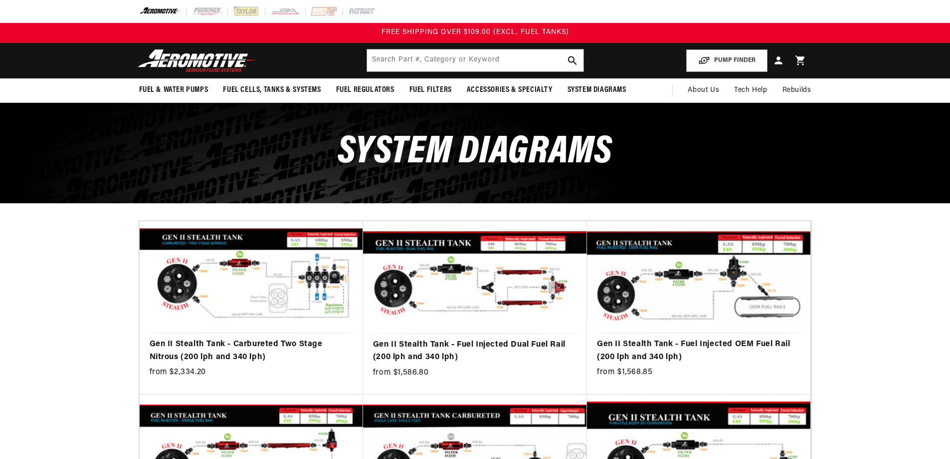  Describe the element at coordinates (272, 90) in the screenshot. I see `summary: Fuel Cells, Tanks & Systems` at that location.